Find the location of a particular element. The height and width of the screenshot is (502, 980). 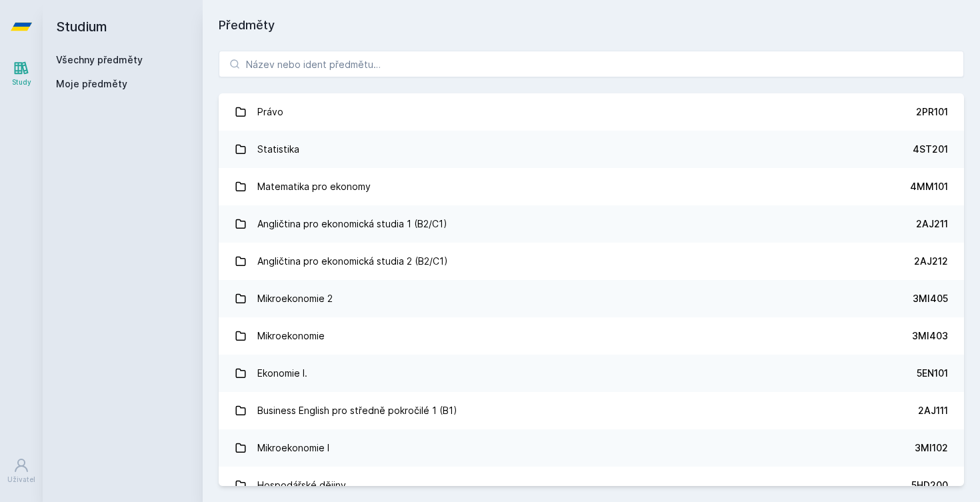

div: 3MI405 is located at coordinates (929, 298).